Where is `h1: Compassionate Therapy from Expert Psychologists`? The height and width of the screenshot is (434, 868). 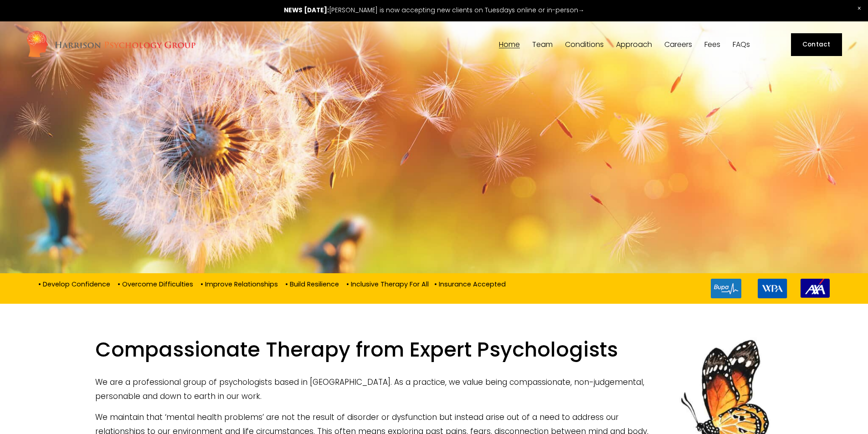
h1: Compassionate Therapy from Expert Psychologists is located at coordinates (434, 353).